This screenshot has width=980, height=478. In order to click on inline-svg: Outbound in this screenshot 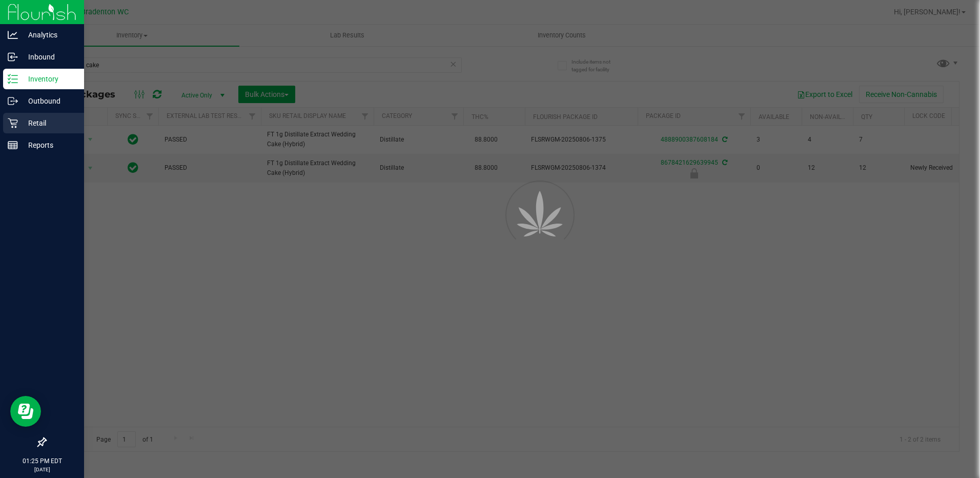, I will do `click(13, 101)`.